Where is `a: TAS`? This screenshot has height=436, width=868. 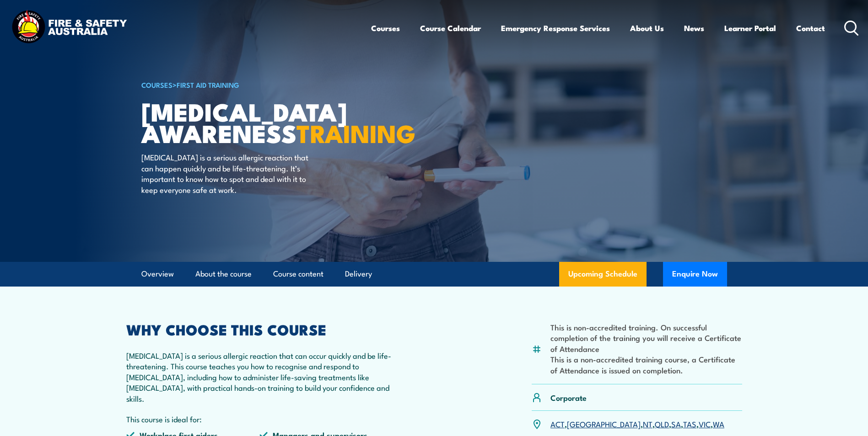
a: TAS is located at coordinates (689, 424).